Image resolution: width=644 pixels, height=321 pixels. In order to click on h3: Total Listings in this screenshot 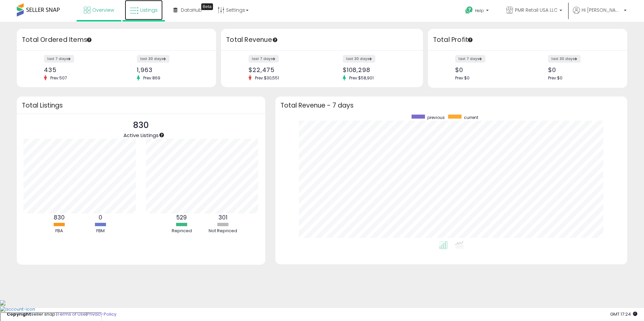, I will do `click(141, 105)`.